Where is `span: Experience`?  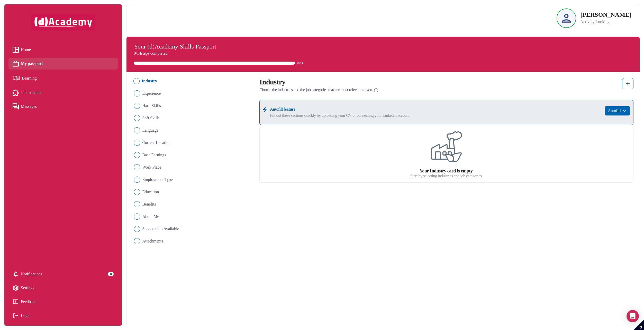 span: Experience is located at coordinates (151, 94).